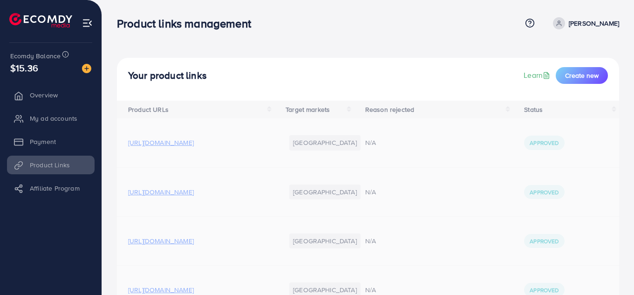 The height and width of the screenshot is (295, 634). I want to click on button: Create new, so click(582, 75).